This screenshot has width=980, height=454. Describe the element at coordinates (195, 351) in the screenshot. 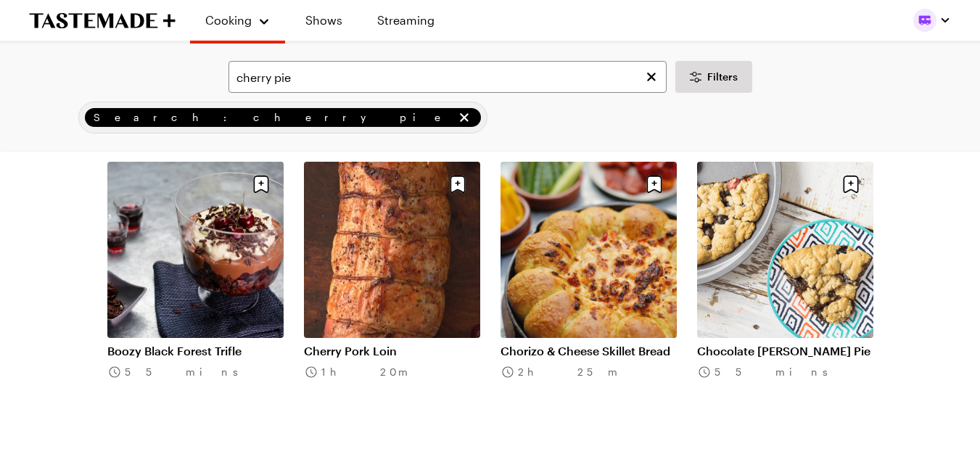

I see `a: Boozy Black Forest Trifle` at that location.